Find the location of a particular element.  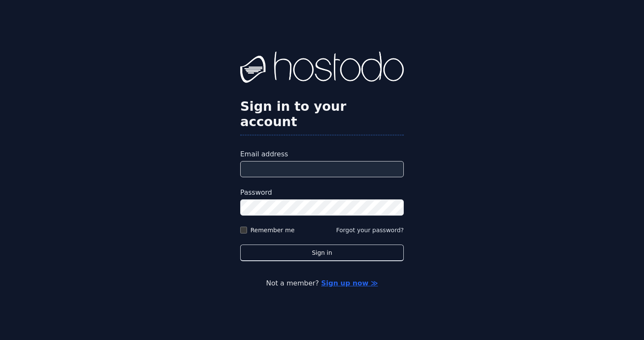

a: Sign up now ≫ is located at coordinates (349, 283).